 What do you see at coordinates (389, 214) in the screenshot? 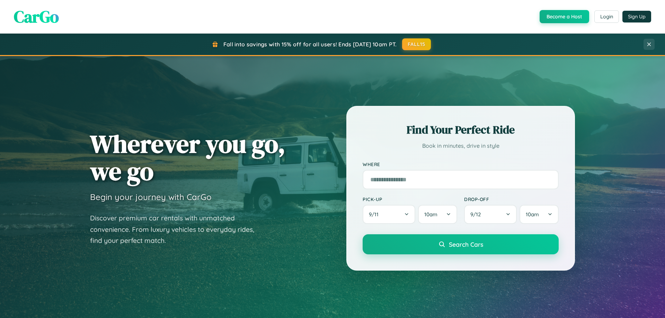
I see `button: 9/11` at bounding box center [389, 214].